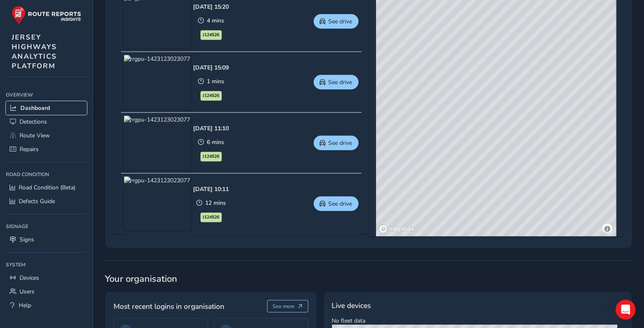 The height and width of the screenshot is (328, 644). Describe the element at coordinates (287, 306) in the screenshot. I see `a: See more` at that location.